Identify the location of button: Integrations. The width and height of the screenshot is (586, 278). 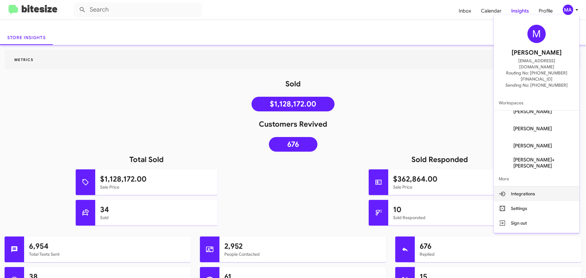
(537, 194).